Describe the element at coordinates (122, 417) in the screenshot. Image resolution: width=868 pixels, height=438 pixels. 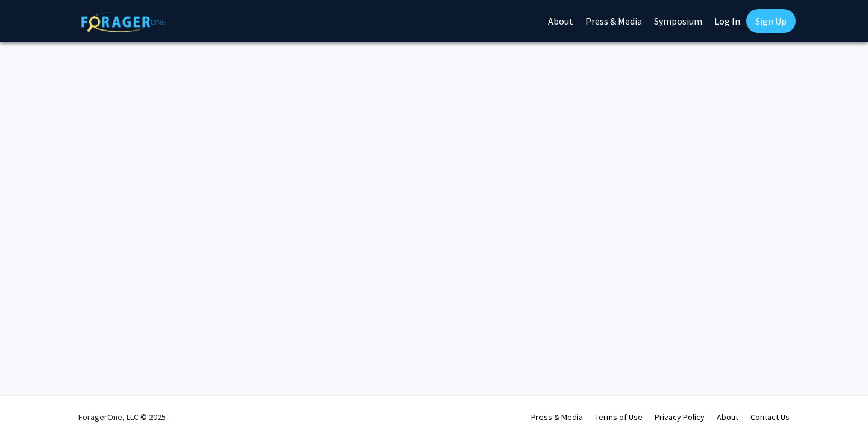
I see `div: ForagerOne, LLC © 2025` at that location.